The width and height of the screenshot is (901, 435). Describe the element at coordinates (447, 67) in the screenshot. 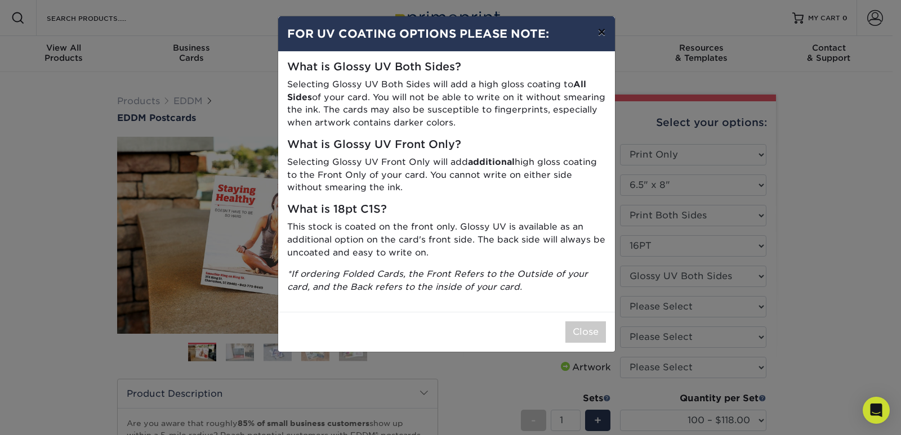

I see `h5: What is Glossy UV Both Sides?` at that location.